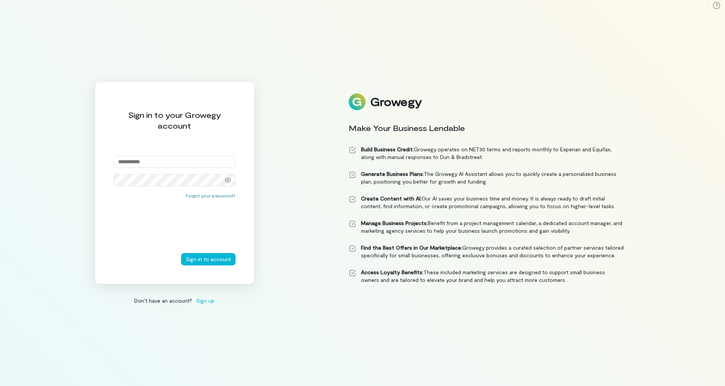  What do you see at coordinates (487, 251) in the screenshot?
I see `li: Growegy provides a curated selection of partner services tailored specifically for small business...` at bounding box center [487, 251].